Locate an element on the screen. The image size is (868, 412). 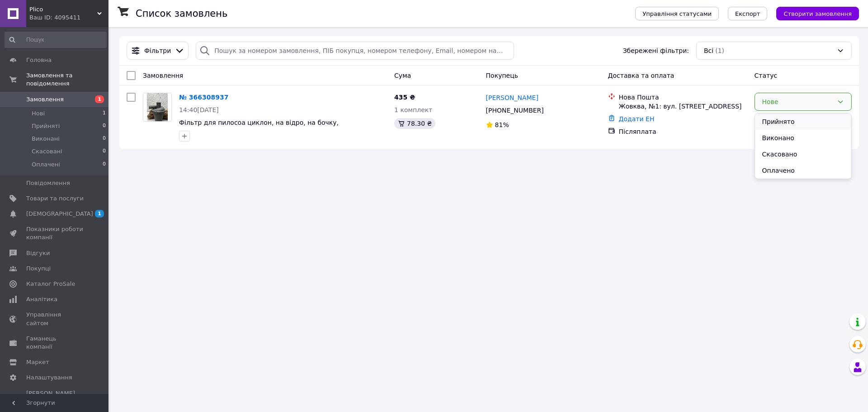
li: Прийнято is located at coordinates (803, 122).